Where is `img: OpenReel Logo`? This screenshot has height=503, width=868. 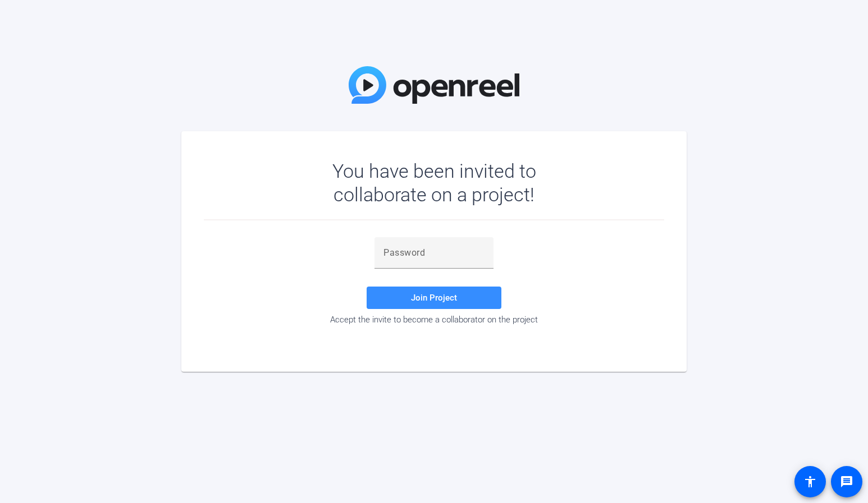 img: OpenReel Logo is located at coordinates (434, 85).